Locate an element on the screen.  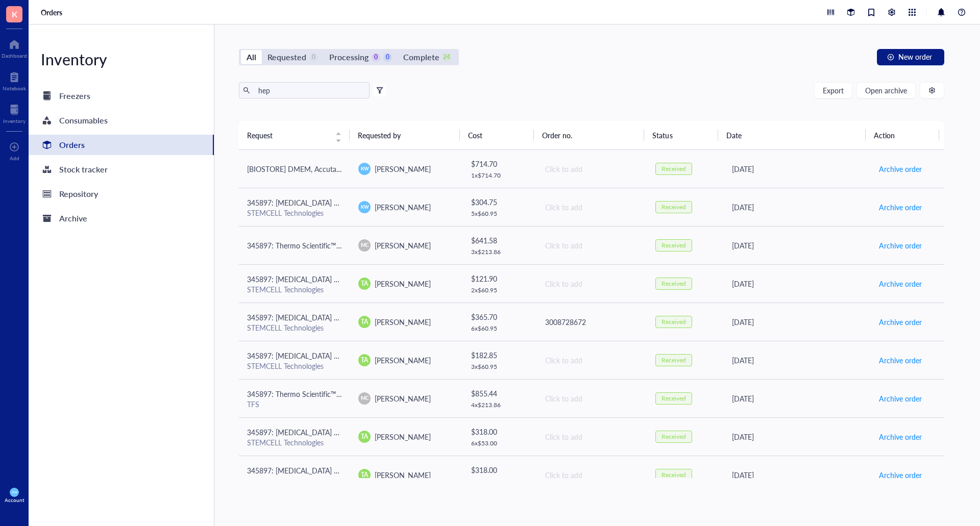
div: All is located at coordinates (251, 57).